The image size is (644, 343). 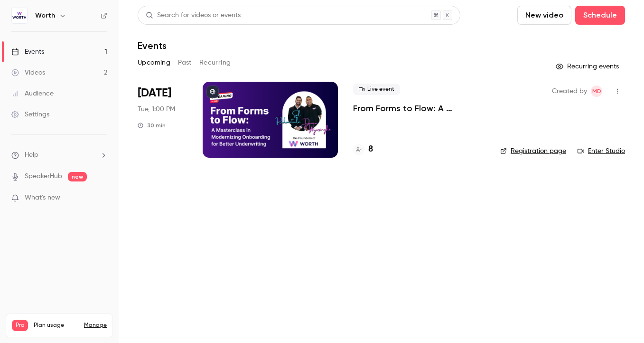 I want to click on span: Pro, so click(x=20, y=326).